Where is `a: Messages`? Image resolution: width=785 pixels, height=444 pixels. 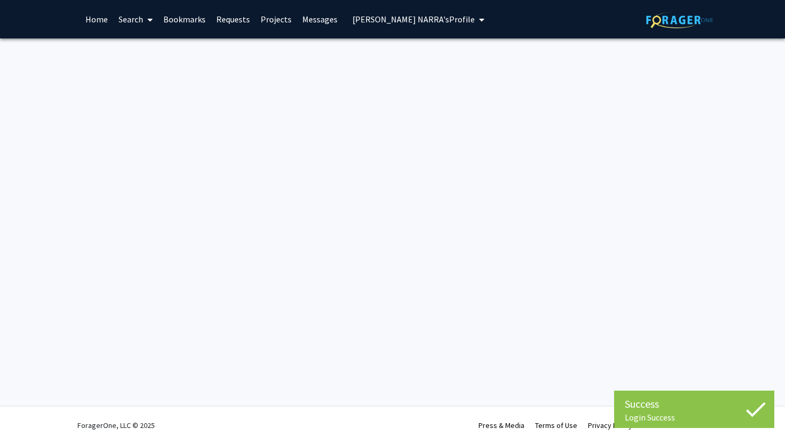 a: Messages is located at coordinates (320, 19).